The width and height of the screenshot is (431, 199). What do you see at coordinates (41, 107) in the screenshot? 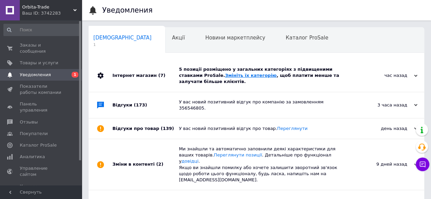
I see `span: Панель управления` at bounding box center [41, 107].